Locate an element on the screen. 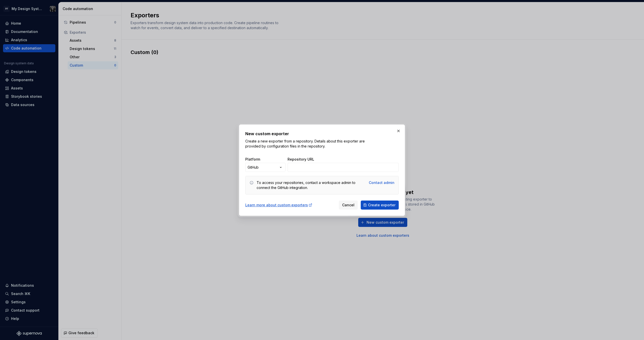  a: Learn more about custom exporters is located at coordinates (278, 205).